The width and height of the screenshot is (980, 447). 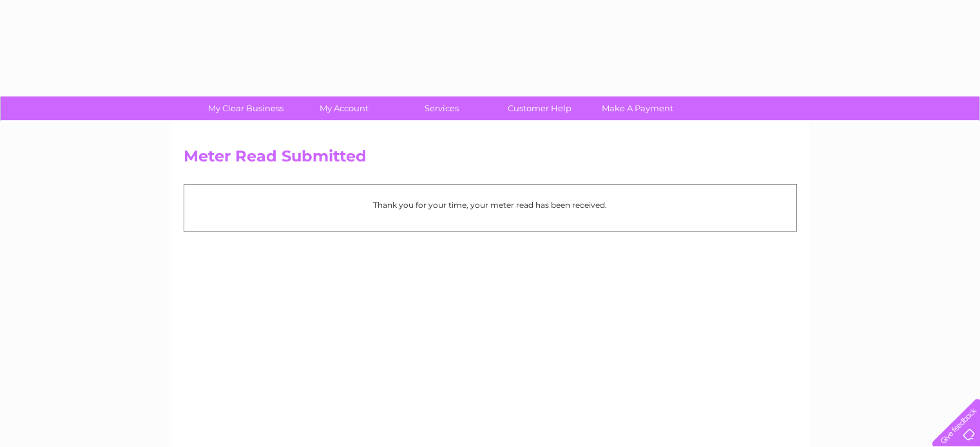 I want to click on a: My Account, so click(x=343, y=108).